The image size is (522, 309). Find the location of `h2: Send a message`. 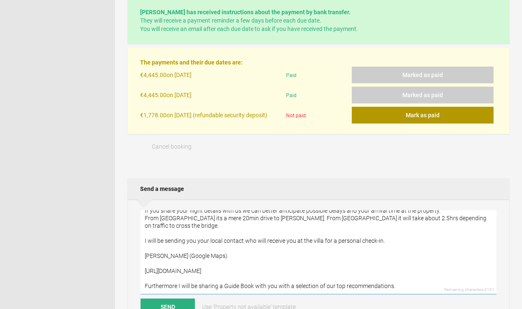

h2: Send a message is located at coordinates (318, 189).